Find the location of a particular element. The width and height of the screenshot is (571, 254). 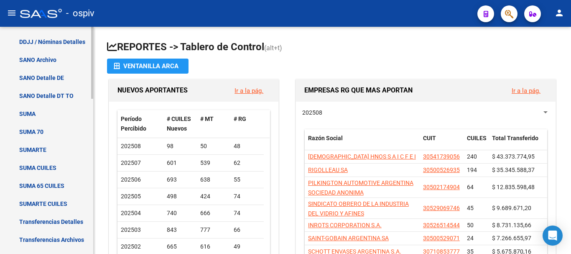

span: # RG is located at coordinates (240, 119).